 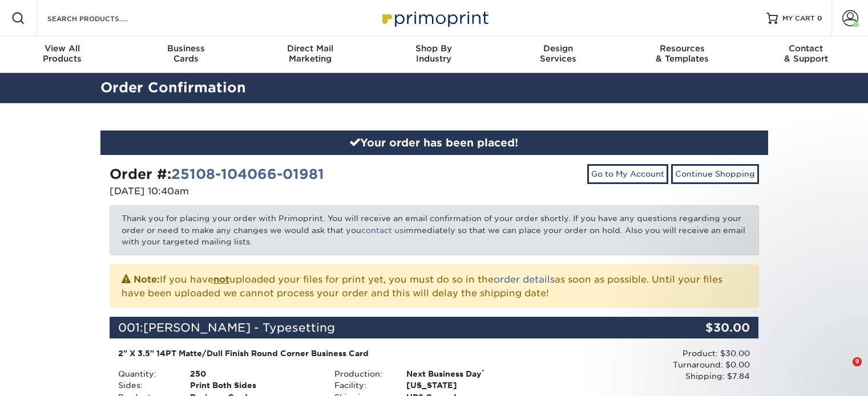 What do you see at coordinates (221, 279) in the screenshot?
I see `b: not` at bounding box center [221, 279].